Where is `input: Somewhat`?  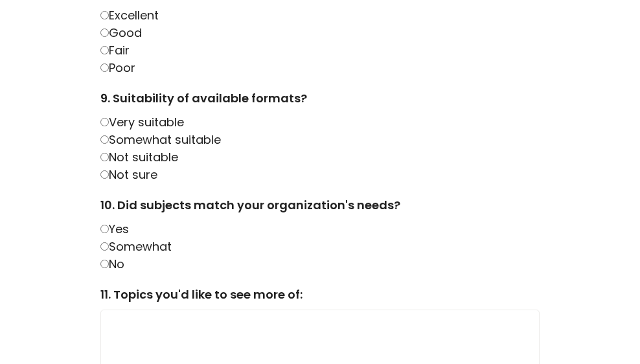
input: Somewhat is located at coordinates (104, 246).